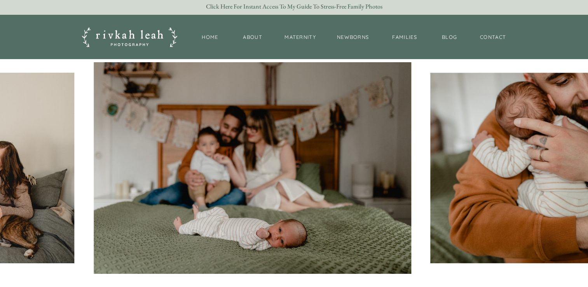  Describe the element at coordinates (294, 29) in the screenshot. I see `p: INTIMATE • HOMEY • PRECIOUS` at that location.